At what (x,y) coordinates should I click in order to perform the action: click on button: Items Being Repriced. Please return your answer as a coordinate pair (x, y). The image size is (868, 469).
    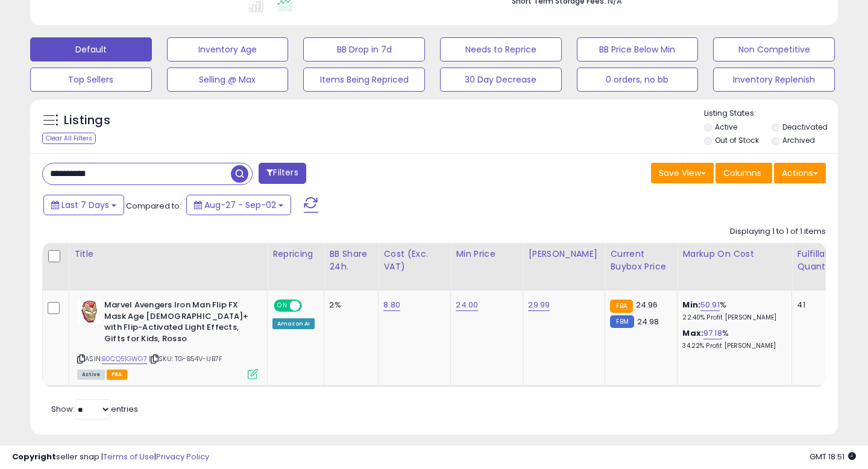
    Looking at the image, I should click on (364, 80).